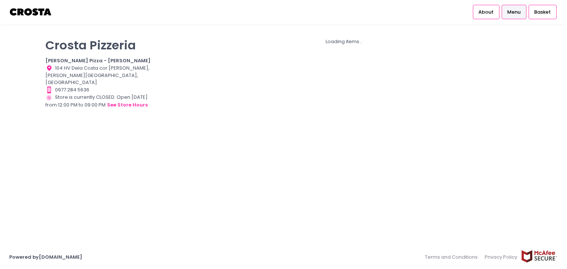 Image resolution: width=567 pixels, height=269 pixels. What do you see at coordinates (31, 12) in the screenshot?
I see `img: logo` at bounding box center [31, 12].